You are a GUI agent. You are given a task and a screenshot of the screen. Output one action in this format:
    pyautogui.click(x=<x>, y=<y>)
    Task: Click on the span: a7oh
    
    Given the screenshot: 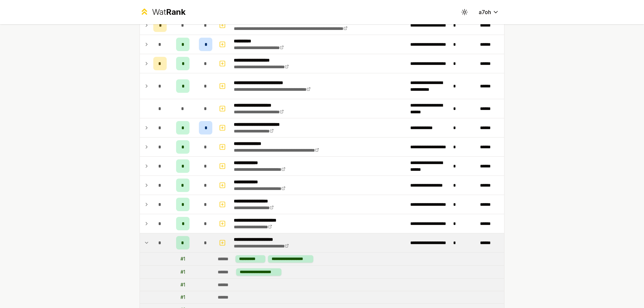 What is the action you would take?
    pyautogui.click(x=485, y=12)
    